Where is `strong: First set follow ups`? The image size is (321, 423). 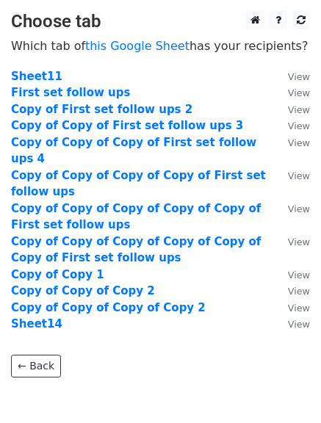 strong: First set follow ups is located at coordinates (71, 93).